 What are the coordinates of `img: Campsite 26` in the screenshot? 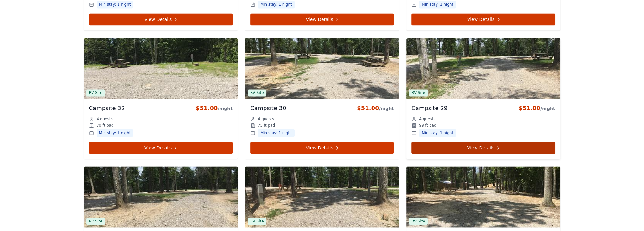 It's located at (322, 197).